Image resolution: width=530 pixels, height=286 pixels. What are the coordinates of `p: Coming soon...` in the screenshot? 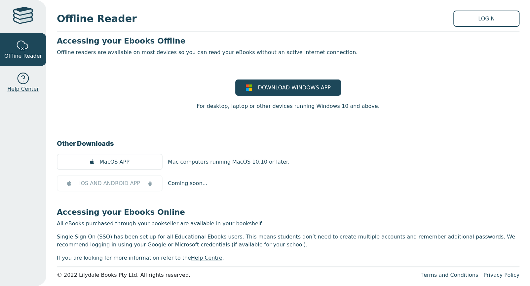 It's located at (188, 184).